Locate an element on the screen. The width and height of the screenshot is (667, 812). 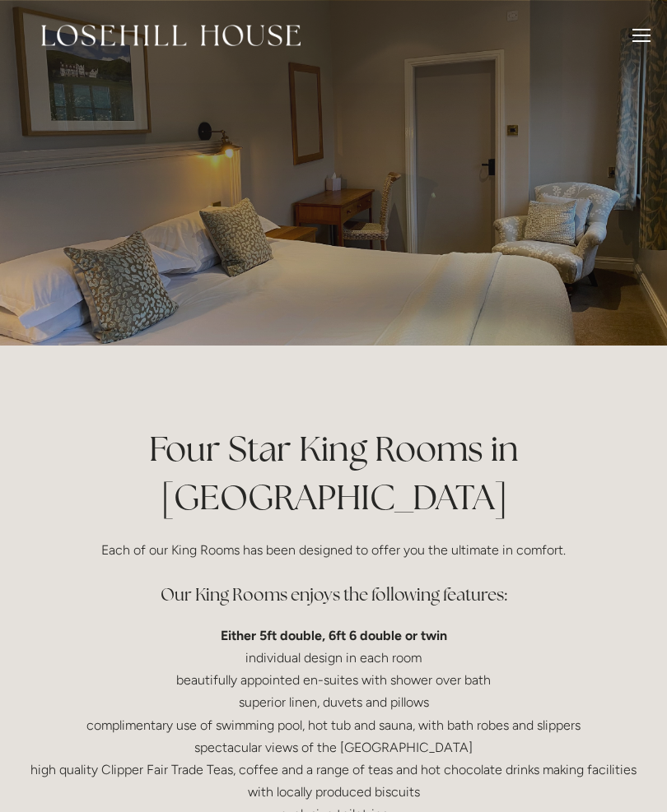
p: Each of our King Rooms has been designed to offer you the ultimate in comfort. is located at coordinates (333, 550).